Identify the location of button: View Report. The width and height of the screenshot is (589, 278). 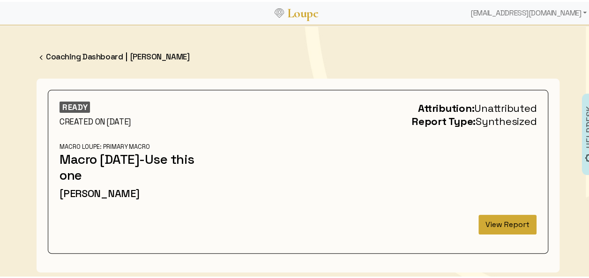
(507, 223).